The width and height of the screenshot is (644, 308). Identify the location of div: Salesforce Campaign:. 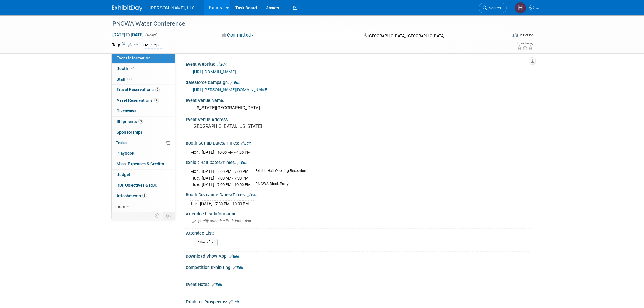
(359, 82).